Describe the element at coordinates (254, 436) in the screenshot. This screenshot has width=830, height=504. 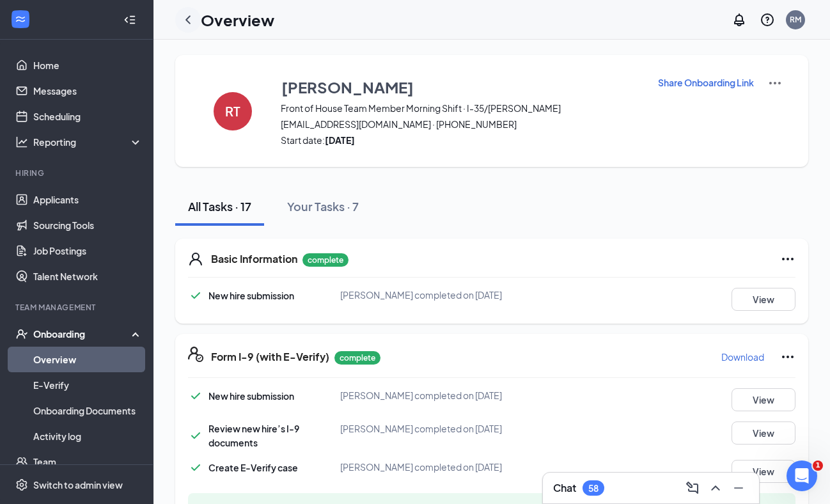
I see `span: Review new hire’s I-9 documents` at that location.